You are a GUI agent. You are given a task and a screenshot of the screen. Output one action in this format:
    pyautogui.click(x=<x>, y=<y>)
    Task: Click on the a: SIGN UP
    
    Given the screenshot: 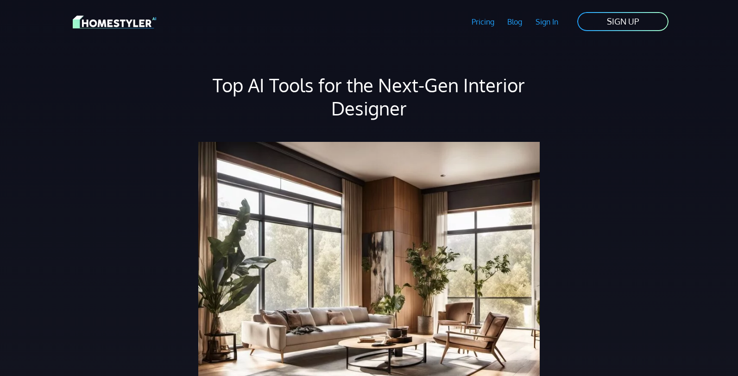 What is the action you would take?
    pyautogui.click(x=623, y=21)
    